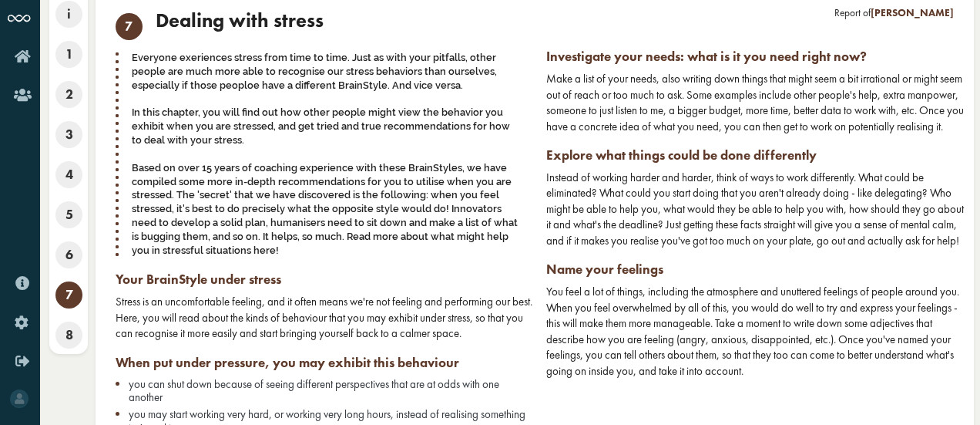 Image resolution: width=980 pixels, height=425 pixels. I want to click on div: Everyone exeriences stress from time to time. Just as with your pitfalls, other people are much m..., so click(325, 154).